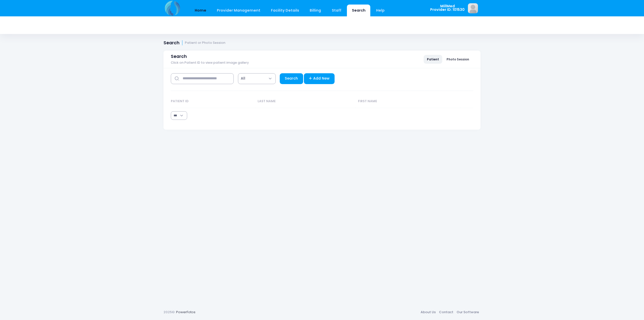  What do you see at coordinates (447, 8) in the screenshot?
I see `span: MillMed Provider ID: 101530` at bounding box center [447, 8].